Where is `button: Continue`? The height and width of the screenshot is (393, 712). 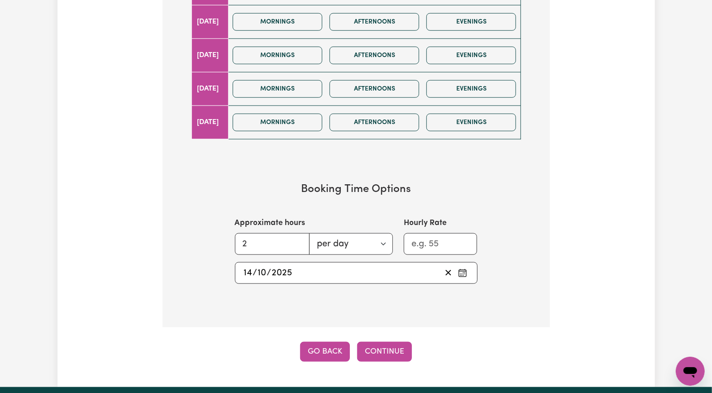
button: Continue is located at coordinates (384, 352).